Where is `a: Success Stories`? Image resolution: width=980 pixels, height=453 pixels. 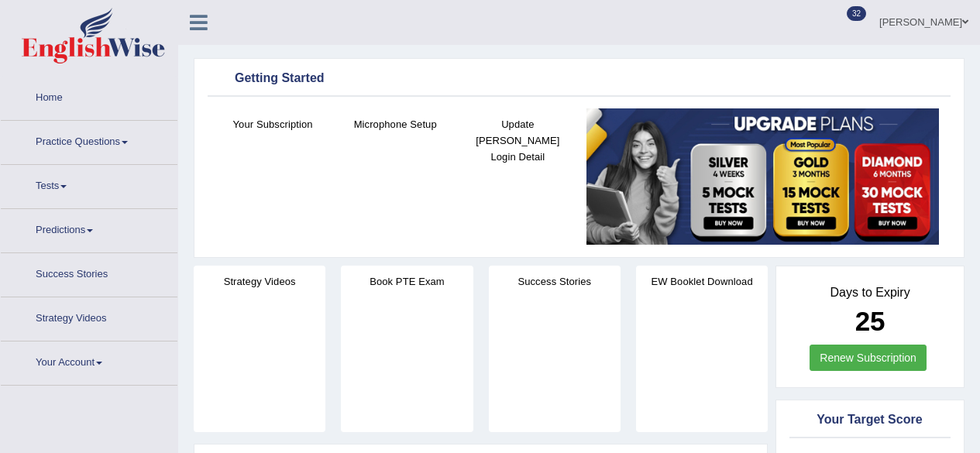
a: Success Stories is located at coordinates (89, 272).